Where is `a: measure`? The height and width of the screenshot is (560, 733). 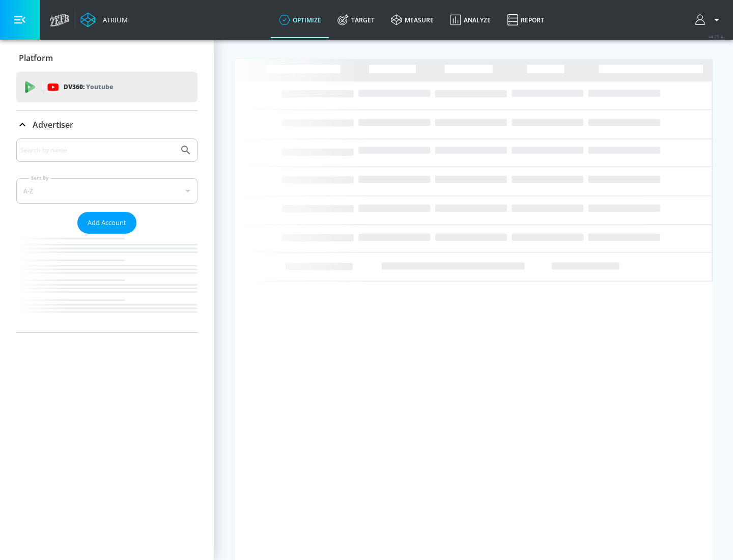
a: measure is located at coordinates (413, 20).